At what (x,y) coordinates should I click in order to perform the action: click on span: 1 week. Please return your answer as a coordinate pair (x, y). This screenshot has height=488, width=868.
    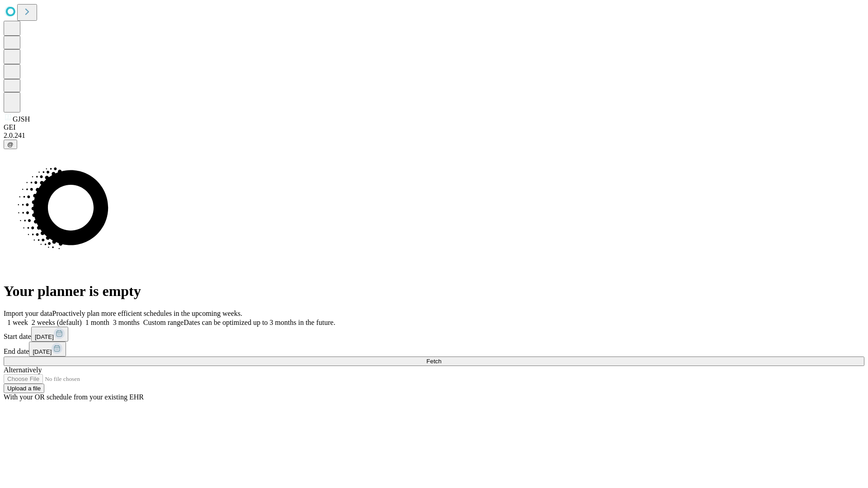
    Looking at the image, I should click on (18, 322).